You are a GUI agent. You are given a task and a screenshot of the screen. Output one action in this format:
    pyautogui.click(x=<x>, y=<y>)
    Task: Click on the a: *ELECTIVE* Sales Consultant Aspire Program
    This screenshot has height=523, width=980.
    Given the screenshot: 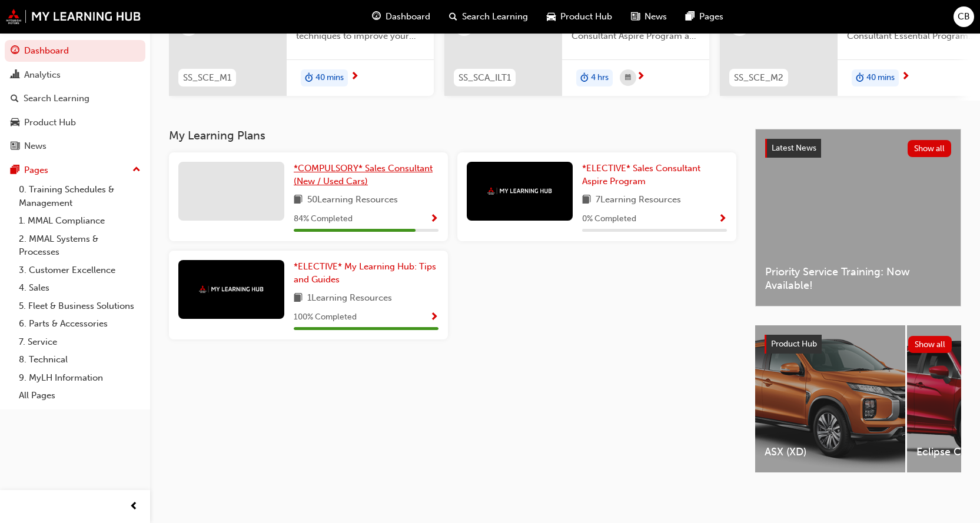 What is the action you would take?
    pyautogui.click(x=654, y=175)
    